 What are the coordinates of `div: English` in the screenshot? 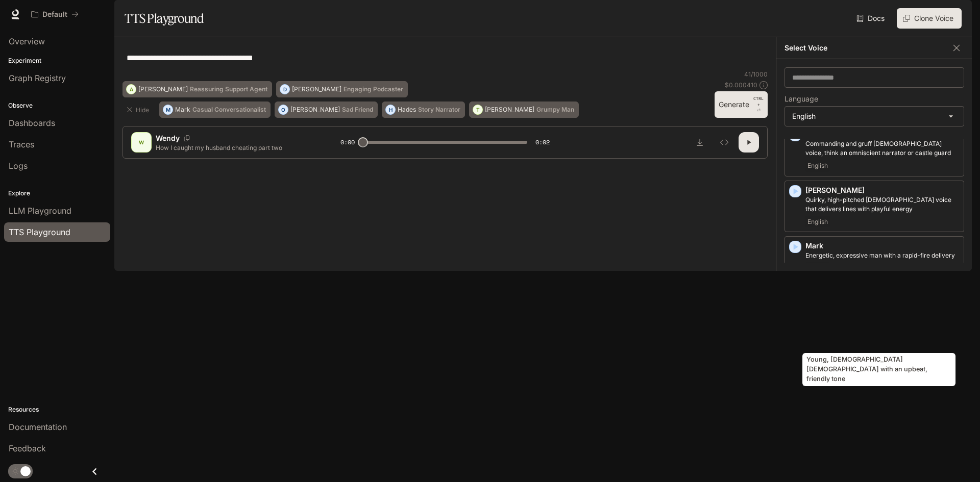 It's located at (874, 117).